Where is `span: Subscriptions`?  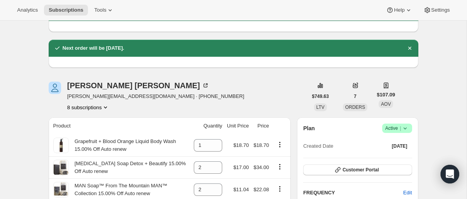 span: Subscriptions is located at coordinates (66, 10).